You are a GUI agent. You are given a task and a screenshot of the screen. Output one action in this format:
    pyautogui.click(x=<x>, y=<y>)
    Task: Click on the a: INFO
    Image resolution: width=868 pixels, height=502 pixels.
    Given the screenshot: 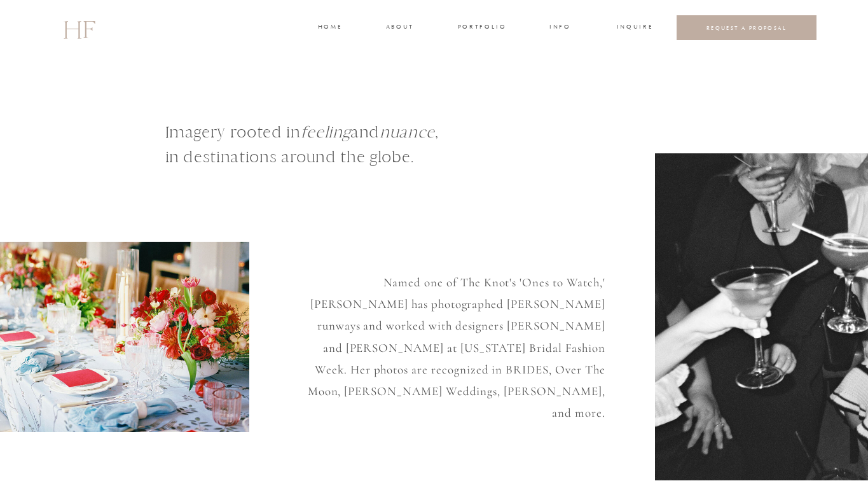 What is the action you would take?
    pyautogui.click(x=560, y=28)
    